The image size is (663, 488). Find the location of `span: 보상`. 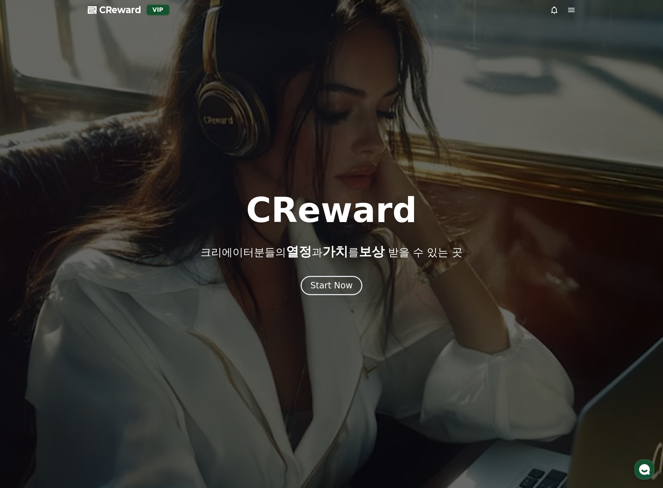

span: 보상 is located at coordinates (372, 251).